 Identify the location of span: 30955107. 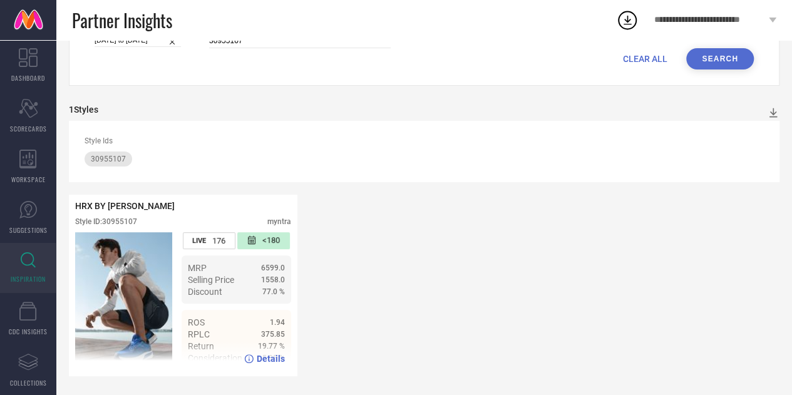
(108, 159).